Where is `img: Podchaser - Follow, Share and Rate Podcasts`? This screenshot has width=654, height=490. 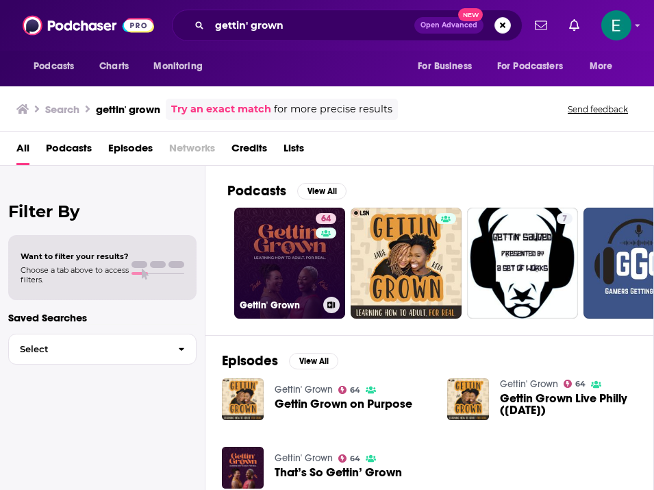 img: Podchaser - Follow, Share and Rate Podcasts is located at coordinates (88, 25).